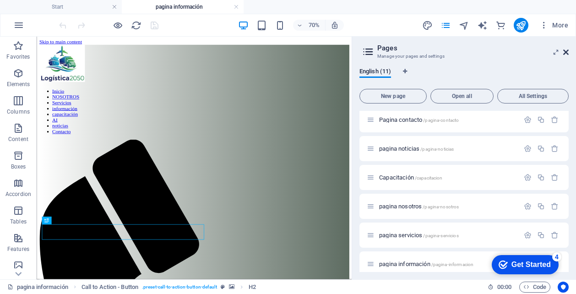 Image resolution: width=576 pixels, height=294 pixels. Describe the element at coordinates (500, 287) in the screenshot. I see `h6: Session time` at that location.